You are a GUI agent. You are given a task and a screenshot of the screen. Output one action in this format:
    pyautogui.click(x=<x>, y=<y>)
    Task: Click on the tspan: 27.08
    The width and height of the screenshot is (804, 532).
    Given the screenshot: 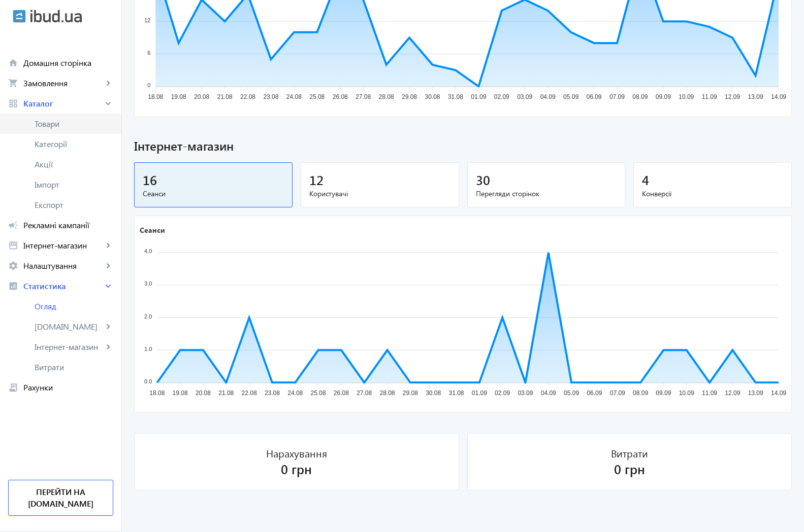 What is the action you would take?
    pyautogui.click(x=364, y=393)
    